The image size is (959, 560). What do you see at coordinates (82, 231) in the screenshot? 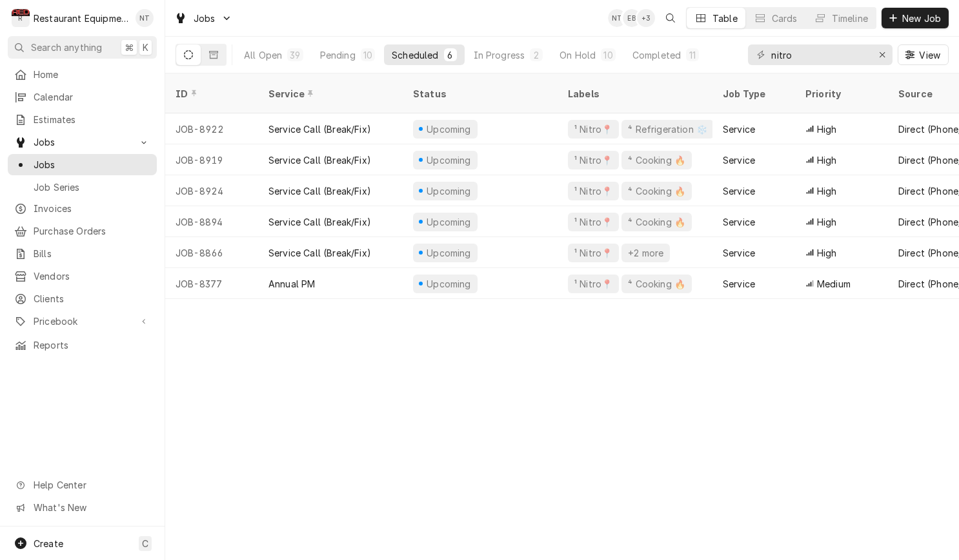
I see `a: Purchase Orders` at bounding box center [82, 231].